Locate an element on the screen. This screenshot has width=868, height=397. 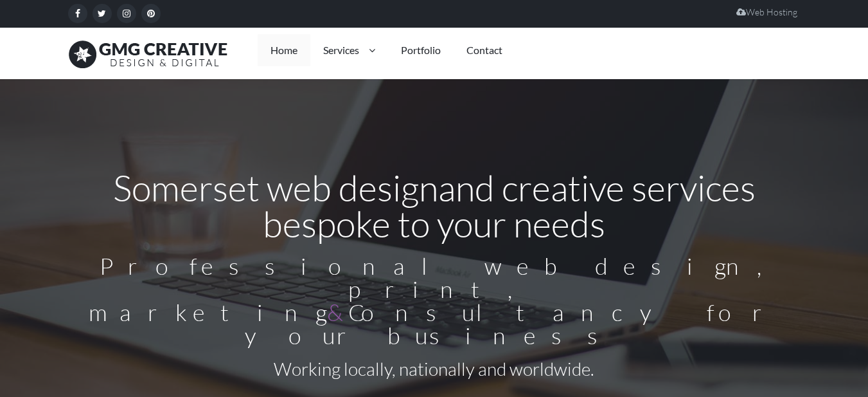
span: Somerset web design is located at coordinates (275, 187).